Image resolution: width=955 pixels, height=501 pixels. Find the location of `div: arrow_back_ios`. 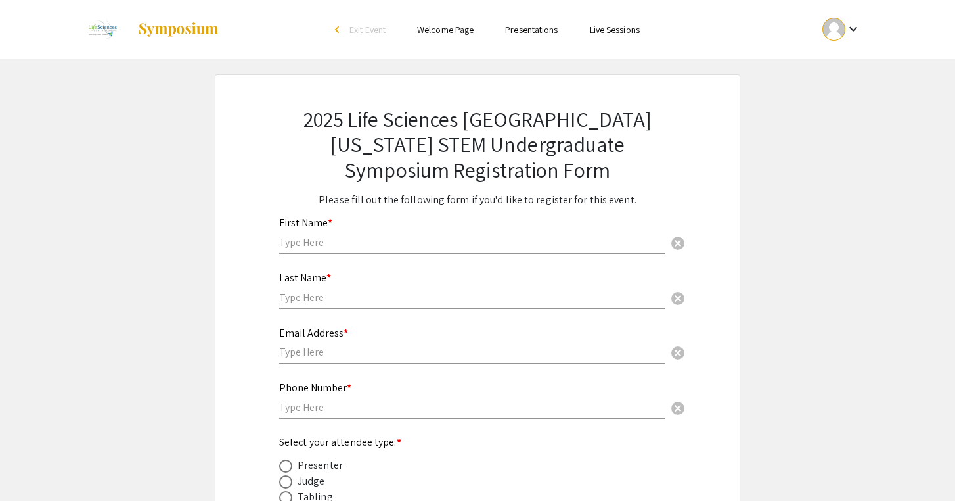

div: arrow_back_ios is located at coordinates (339, 30).